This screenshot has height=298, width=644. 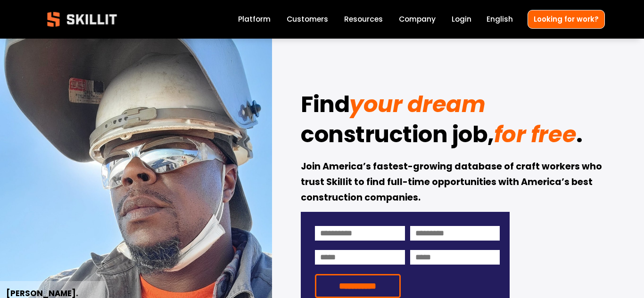 I want to click on span: English, so click(x=500, y=19).